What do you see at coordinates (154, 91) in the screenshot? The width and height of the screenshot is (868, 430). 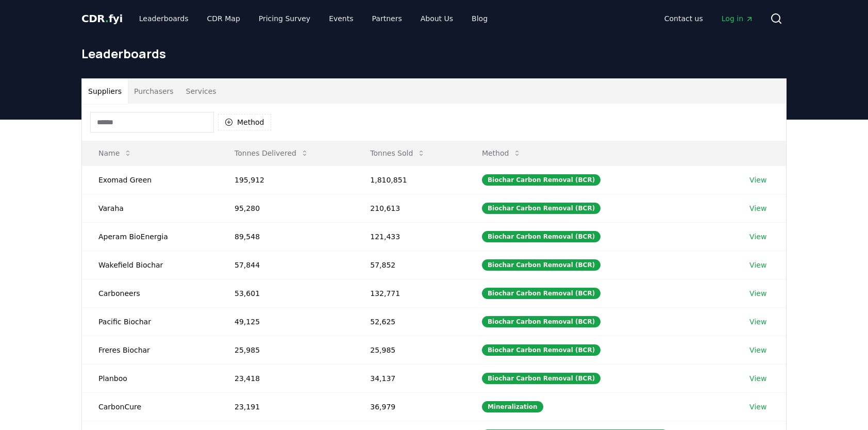 I see `button: Purchasers` at bounding box center [154, 91].